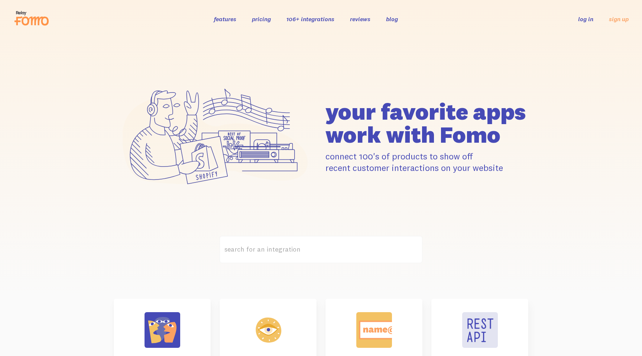 The image size is (642, 356). Describe the element at coordinates (261, 19) in the screenshot. I see `a: pricing` at that location.